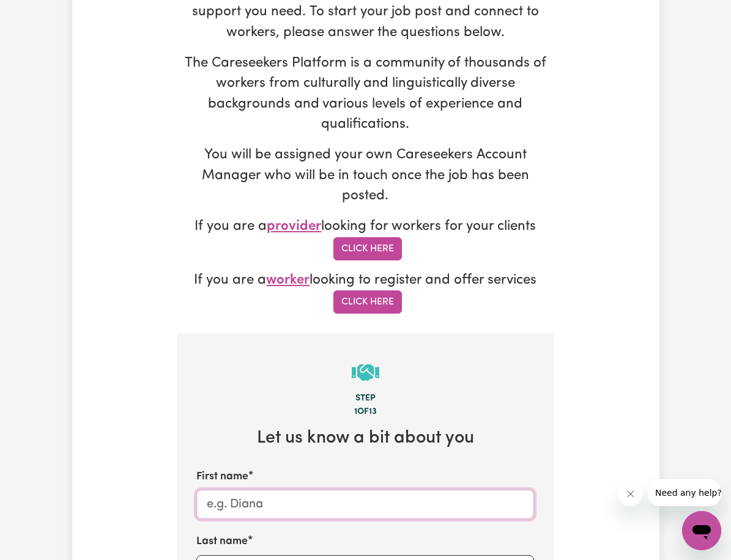 The image size is (731, 560). Describe the element at coordinates (365, 175) in the screenshot. I see `p: You will be assigned your own Careseekers Account Manager who will be in touch once the job has b...` at that location.